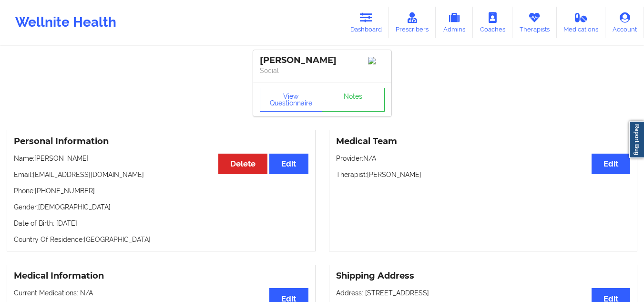 Image resolution: width=644 pixels, height=302 pixels. What do you see at coordinates (483, 276) in the screenshot?
I see `h3: Shipping Address` at bounding box center [483, 276].